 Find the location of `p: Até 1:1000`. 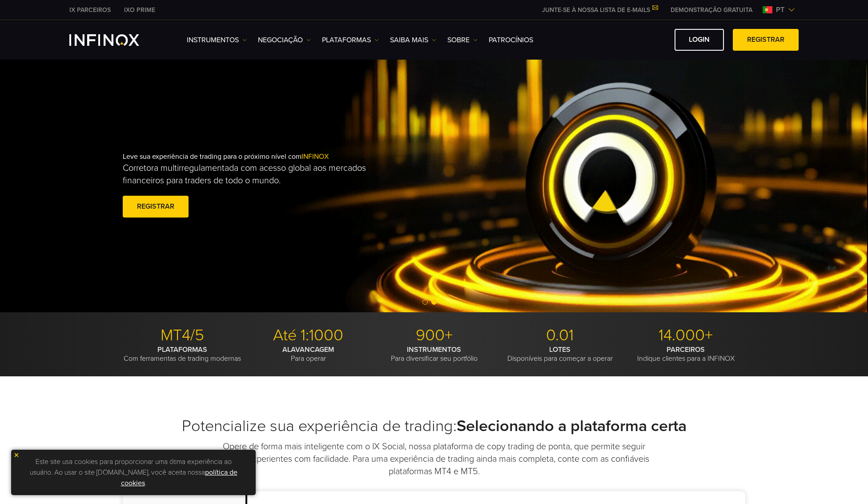

p: Até 1:1000 is located at coordinates (308, 335).